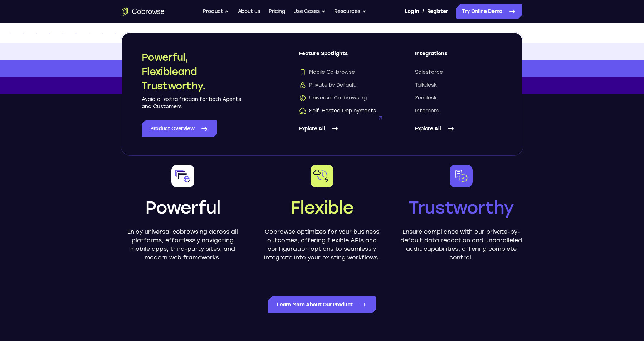 The height and width of the screenshot is (341, 644). Describe the element at coordinates (182, 208) in the screenshot. I see `h3: Powerful` at that location.